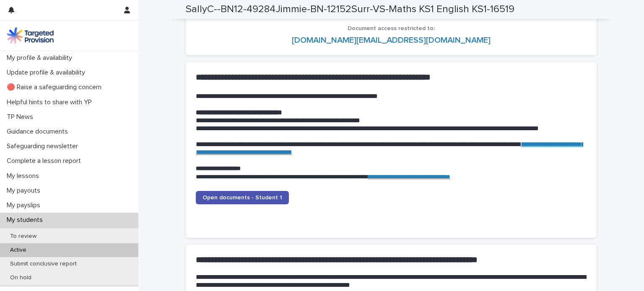 This screenshot has width=644, height=291. What do you see at coordinates (391, 28) in the screenshot?
I see `span: Document access restricted to:` at bounding box center [391, 28].